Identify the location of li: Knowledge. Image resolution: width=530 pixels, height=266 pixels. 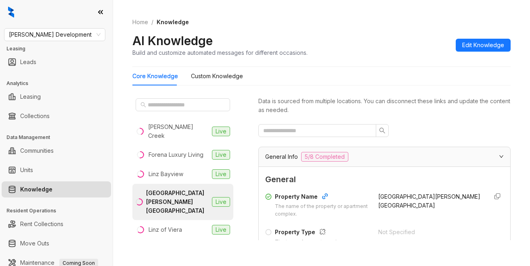
(56, 190).